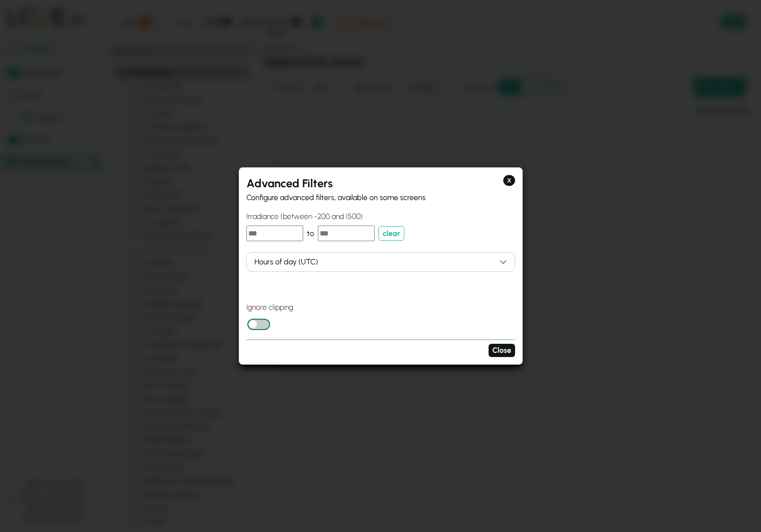 This screenshot has height=532, width=761. Describe the element at coordinates (391, 234) in the screenshot. I see `button: clear` at that location.